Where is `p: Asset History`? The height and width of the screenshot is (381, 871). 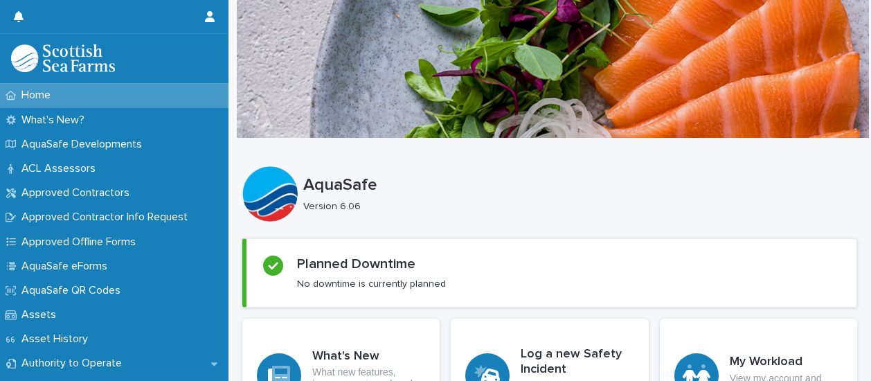 p: Asset History is located at coordinates (57, 339).